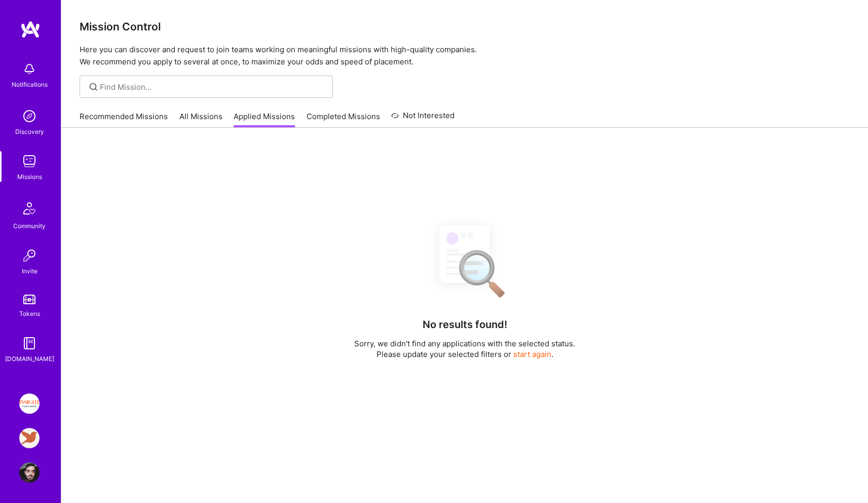  Describe the element at coordinates (423, 118) in the screenshot. I see `a: Not Interested` at that location.